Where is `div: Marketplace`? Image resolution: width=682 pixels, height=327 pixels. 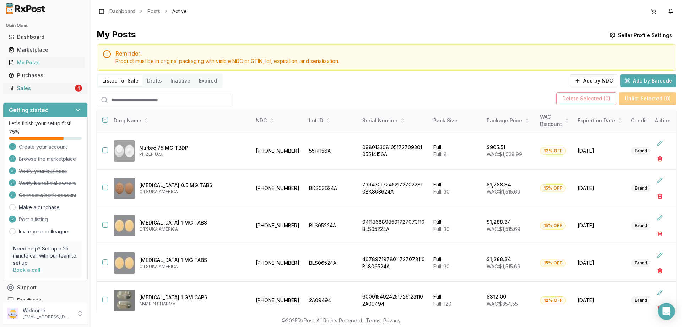 div: Marketplace is located at coordinates (45, 50).